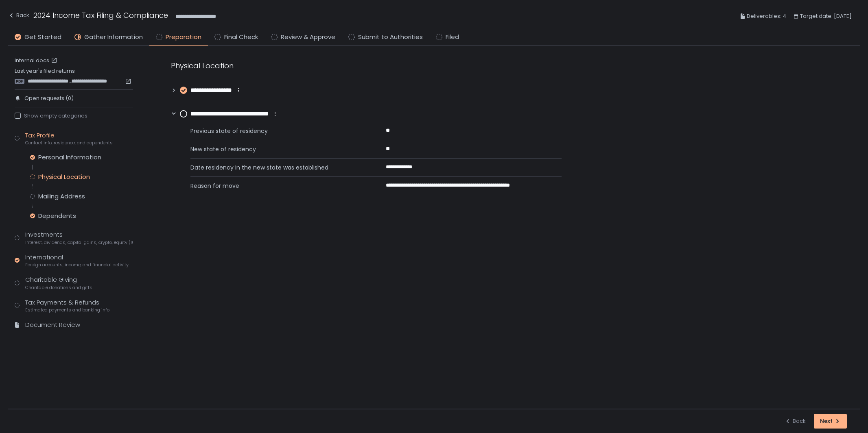 The image size is (868, 433). I want to click on div: Personal Information, so click(70, 158).